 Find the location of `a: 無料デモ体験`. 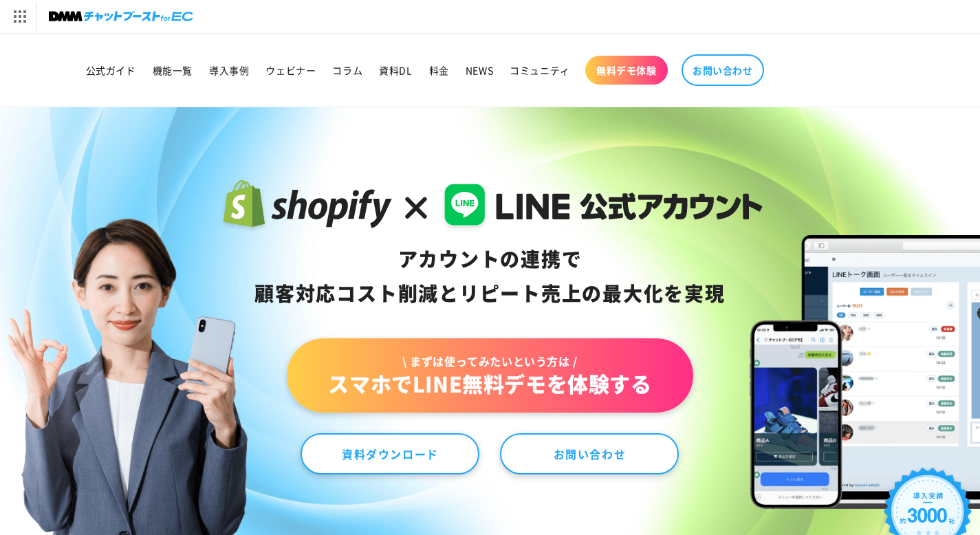

a: 無料デモ体験 is located at coordinates (627, 70).